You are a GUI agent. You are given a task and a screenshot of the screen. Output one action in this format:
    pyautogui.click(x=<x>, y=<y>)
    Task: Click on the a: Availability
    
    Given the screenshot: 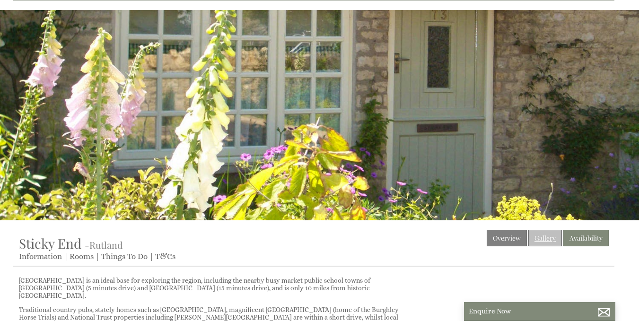 What is the action you would take?
    pyautogui.click(x=586, y=238)
    